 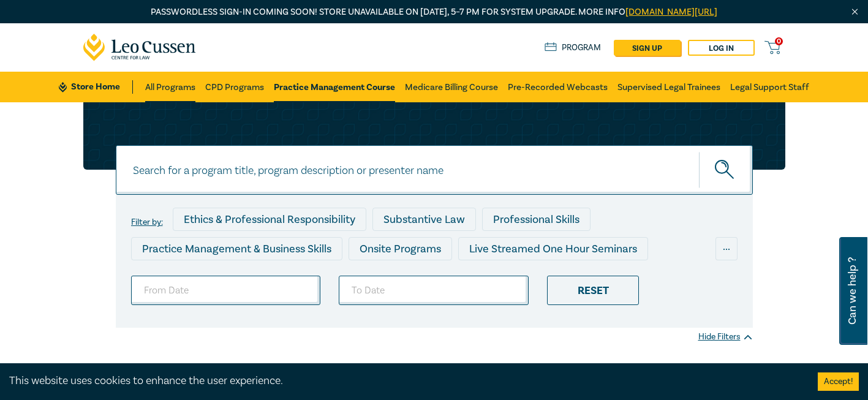 I want to click on div: Live Streamed Practical Workshops, so click(x=465, y=278).